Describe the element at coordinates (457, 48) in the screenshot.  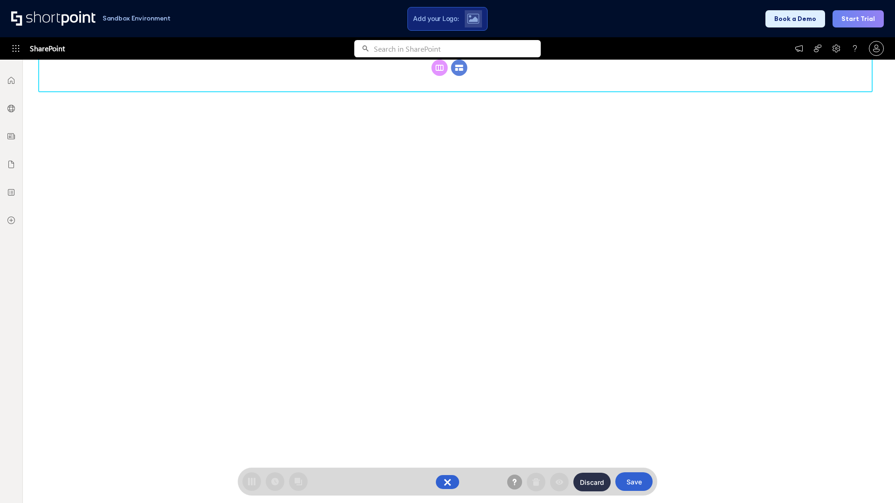
I see `input: Search in SharePoint` at that location.